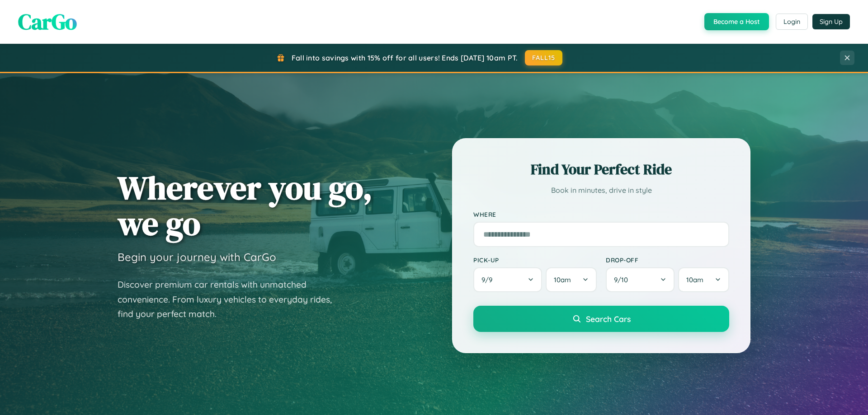 The image size is (868, 415). Describe the element at coordinates (601, 169) in the screenshot. I see `h2: Find Your Perfect Ride` at that location.